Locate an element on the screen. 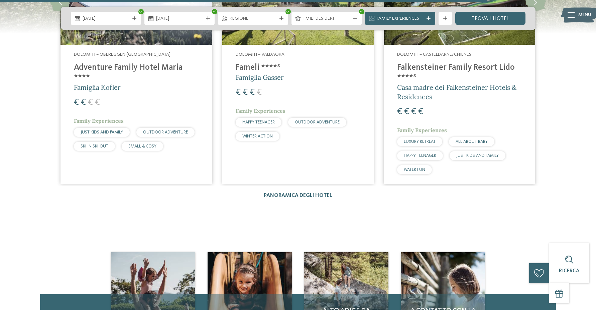  span: WINTER ACTION is located at coordinates (257, 136).